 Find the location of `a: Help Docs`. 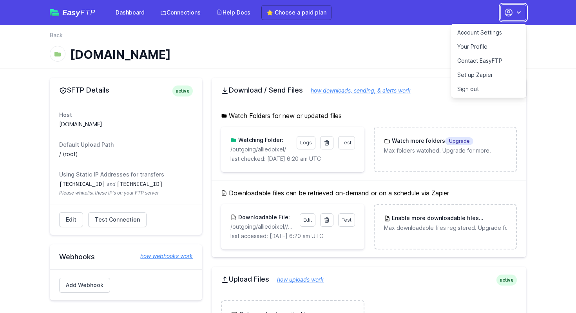

a: Help Docs is located at coordinates (233, 13).